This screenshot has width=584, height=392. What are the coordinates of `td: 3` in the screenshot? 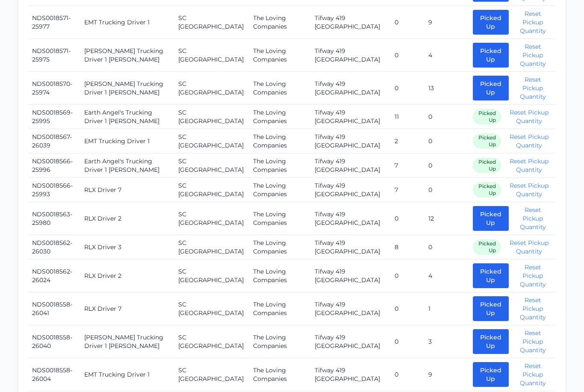 It's located at (447, 342).